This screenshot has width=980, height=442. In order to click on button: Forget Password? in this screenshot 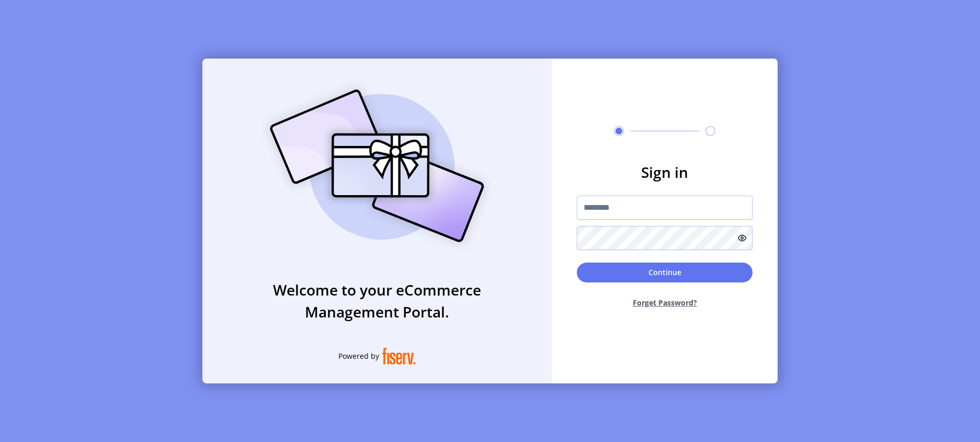, I will do `click(664, 303)`.